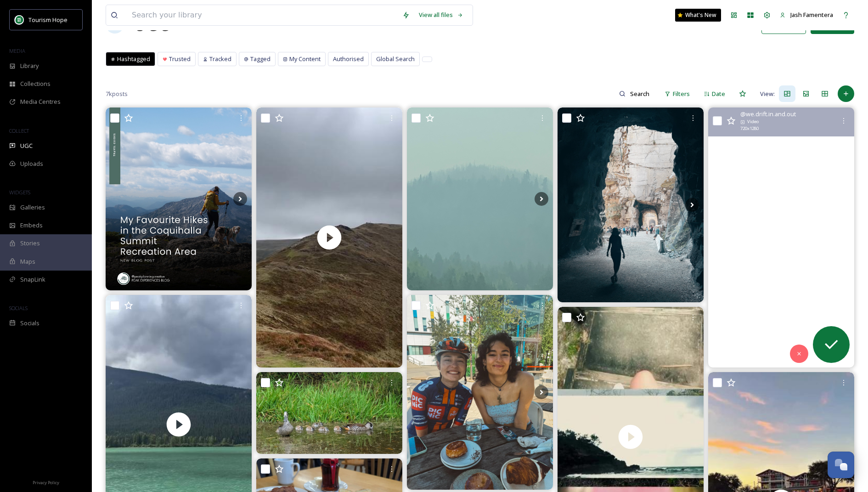  Describe the element at coordinates (17, 50) in the screenshot. I see `span: MEDIA` at that location.